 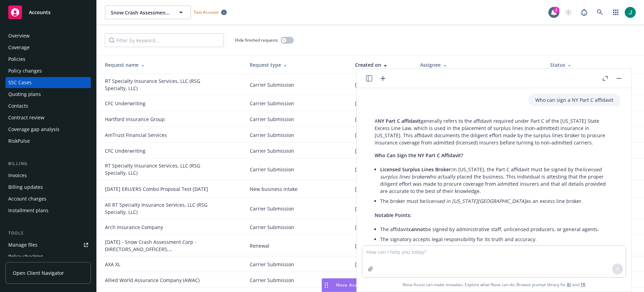 What do you see at coordinates (157, 246) in the screenshot?
I see `div: 09/12/25 - Snow Crash Assessment Corp - DIRECTORS_AND_OFFICERS, DIRECTORS_AND_OFFICERS_SIDE_A_DIC...` at bounding box center [157, 246].